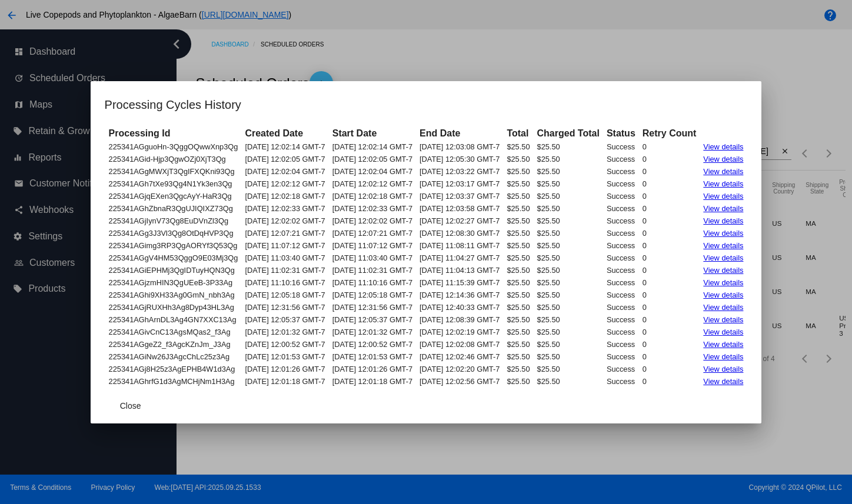  What do you see at coordinates (173, 196) in the screenshot?
I see `td: 225341AGjqEXen3QgcAyY-HaR3Qg` at bounding box center [173, 196].